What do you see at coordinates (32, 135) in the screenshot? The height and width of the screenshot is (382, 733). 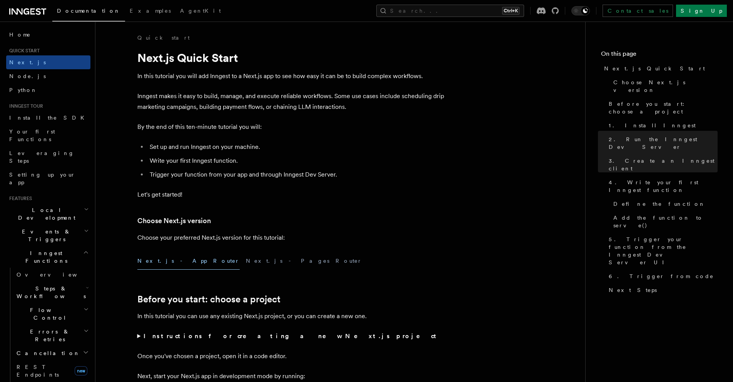 I see `span: Your first Functions` at bounding box center [32, 135].